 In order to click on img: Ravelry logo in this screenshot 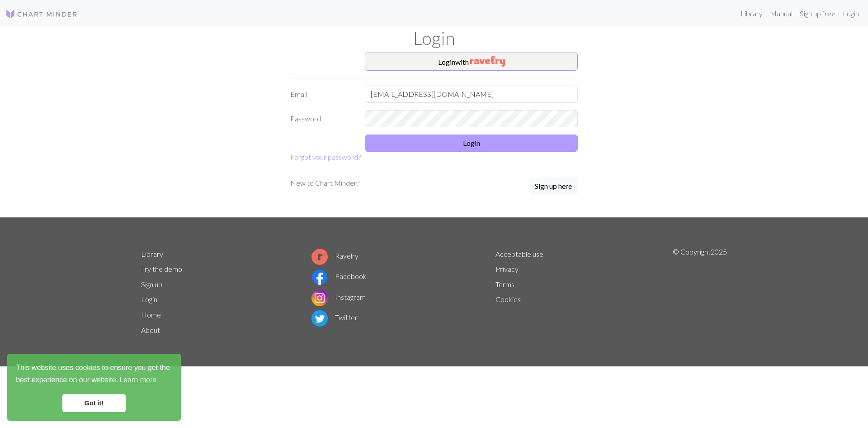, I will do `click(319, 257)`.